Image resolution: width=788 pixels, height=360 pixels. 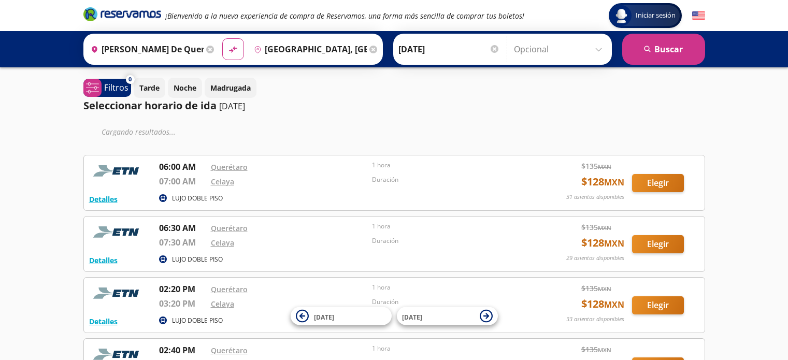 What do you see at coordinates (230, 88) in the screenshot?
I see `p: Madrugada` at bounding box center [230, 88].